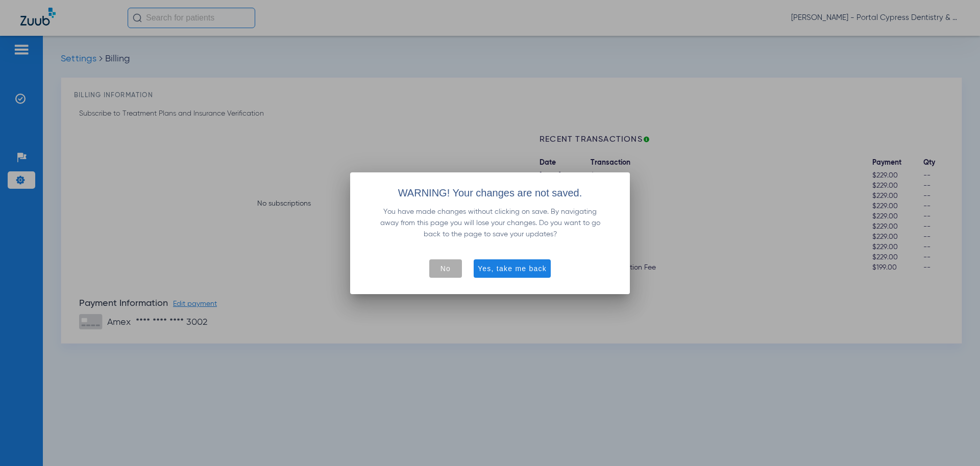 The width and height of the screenshot is (980, 466). What do you see at coordinates (446, 269) in the screenshot?
I see `button: No` at bounding box center [446, 269].